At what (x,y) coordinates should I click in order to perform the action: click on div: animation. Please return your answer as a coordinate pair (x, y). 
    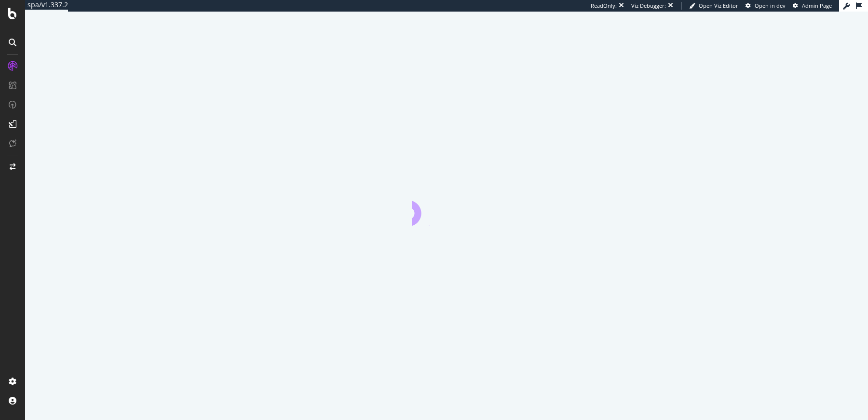
    Looking at the image, I should click on (447, 209).